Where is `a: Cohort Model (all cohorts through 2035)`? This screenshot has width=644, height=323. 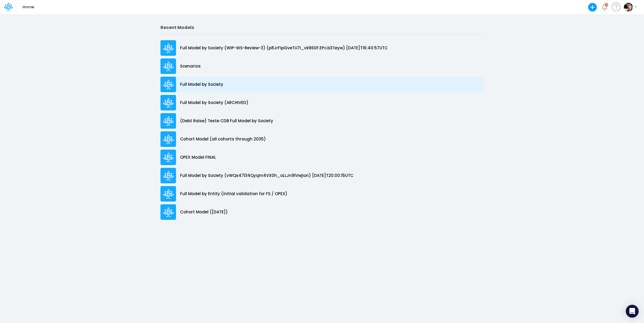
a: Cohort Model (all cohorts through 2035) is located at coordinates (322, 140).